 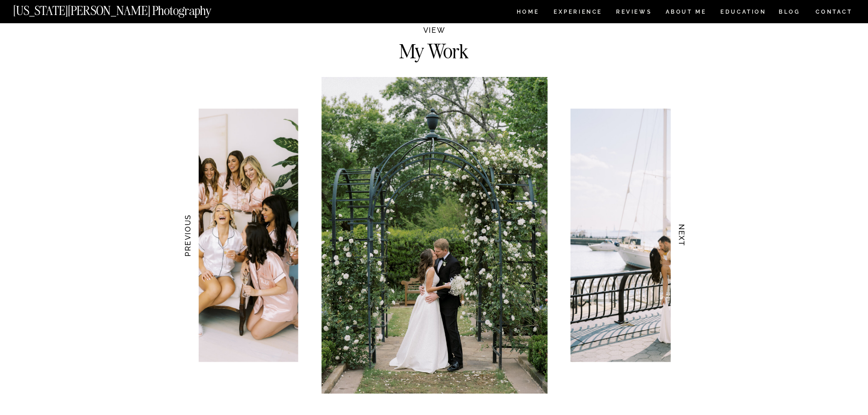 I want to click on h2: VIEW, so click(x=435, y=32).